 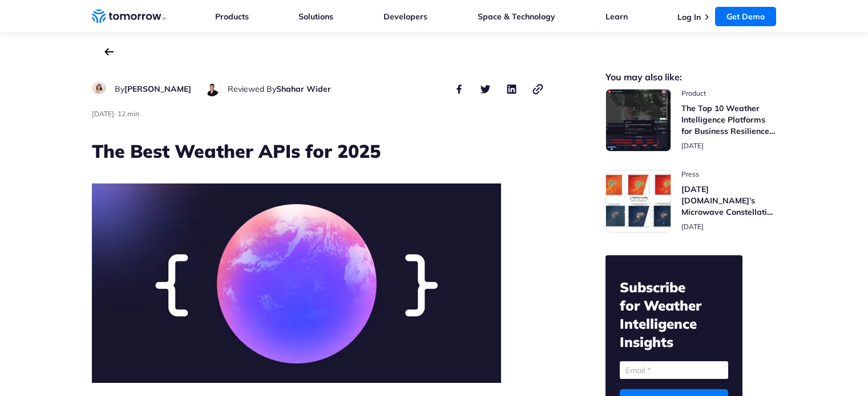 I want to click on h2: You may also like:, so click(x=691, y=77).